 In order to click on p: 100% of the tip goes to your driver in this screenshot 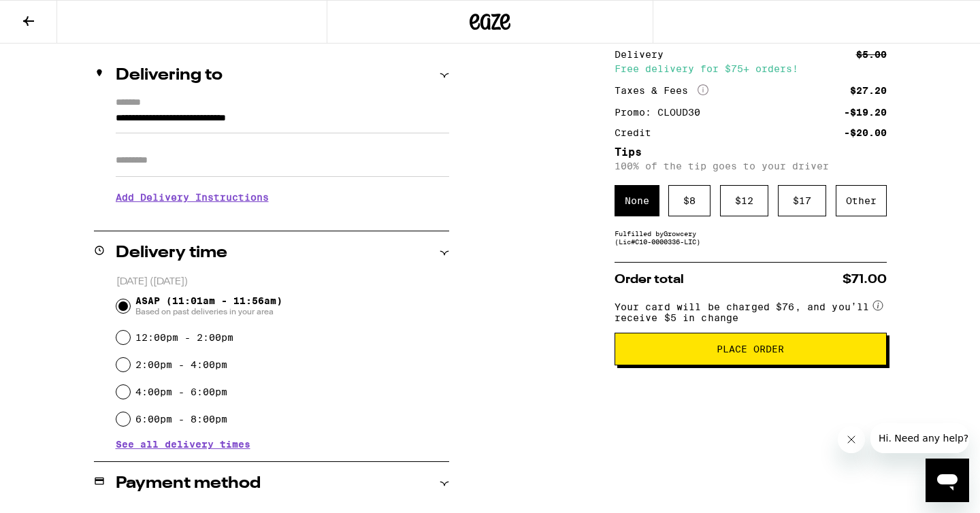, I will do `click(750, 166)`.